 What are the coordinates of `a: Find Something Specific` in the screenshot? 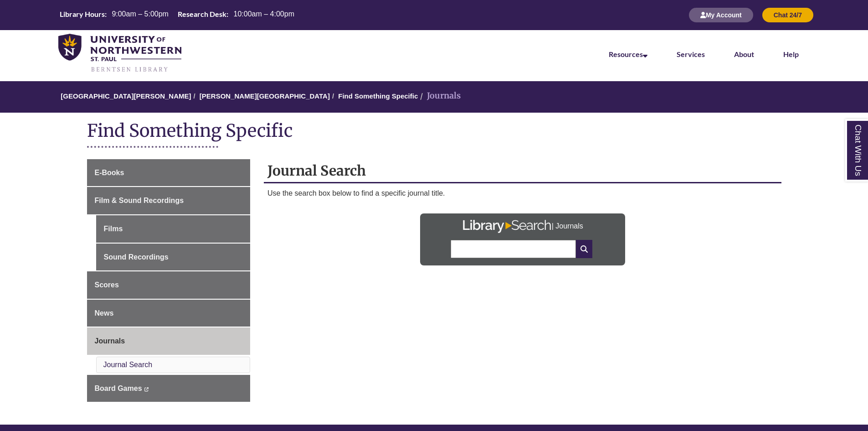 It's located at (378, 96).